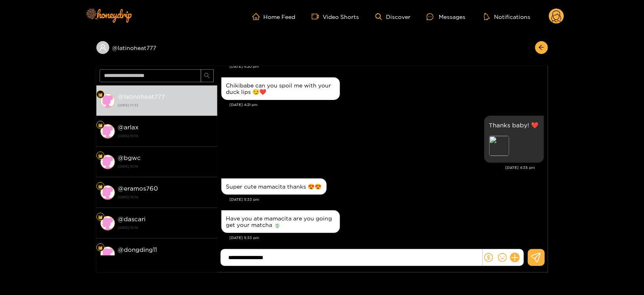  What do you see at coordinates (542, 47) in the screenshot?
I see `button: arrow-left` at bounding box center [542, 47].